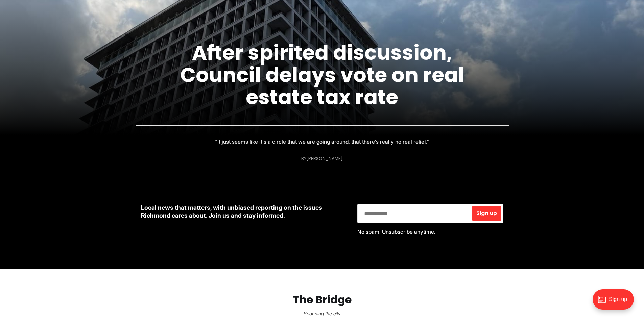 The image size is (644, 319). Describe the element at coordinates (322, 75) in the screenshot. I see `a: After spirited discussion, Council delays vote on real estate tax rate` at that location.